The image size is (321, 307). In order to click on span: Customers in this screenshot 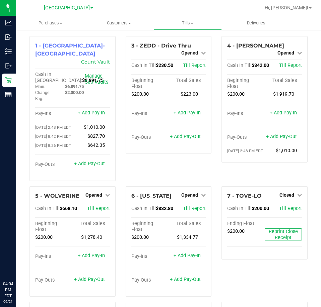, I will do `click(119, 23)`.